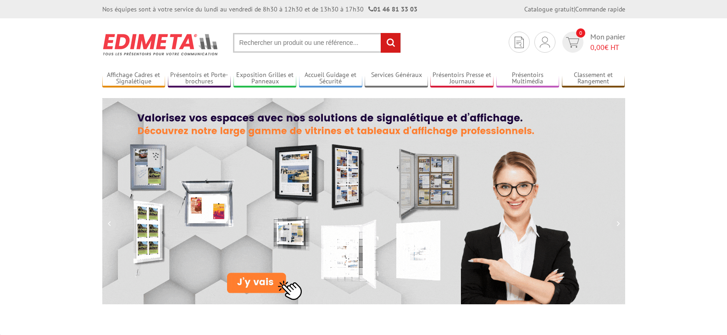 The image size is (727, 335). Describe the element at coordinates (462, 78) in the screenshot. I see `a: Présentoirs Presse et Journaux` at that location.